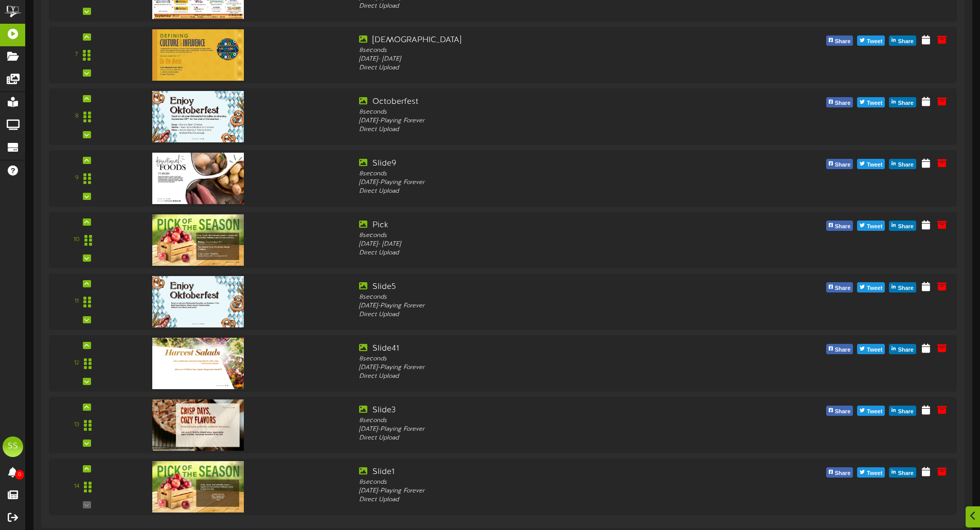  Describe the element at coordinates (198, 487) in the screenshot. I see `img: 37edaeba-3fae-4f5a-87b9-1086469fe54f.jpg` at that location.